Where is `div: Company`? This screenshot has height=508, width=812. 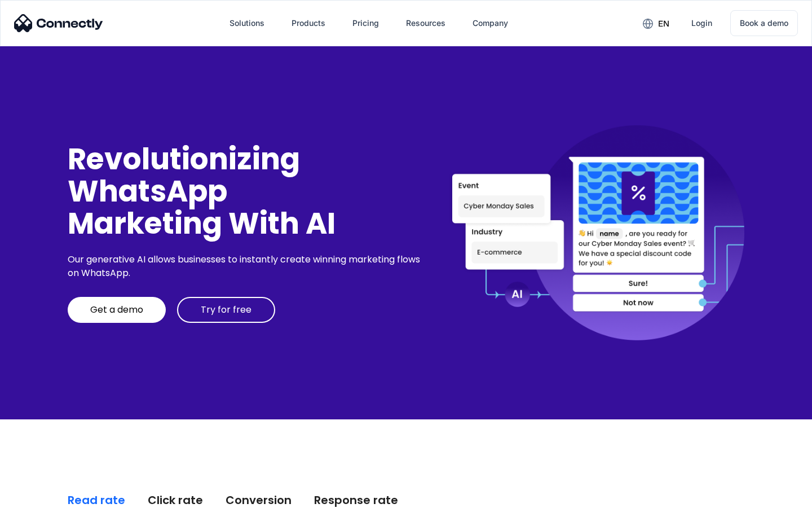 div: Company is located at coordinates (490, 23).